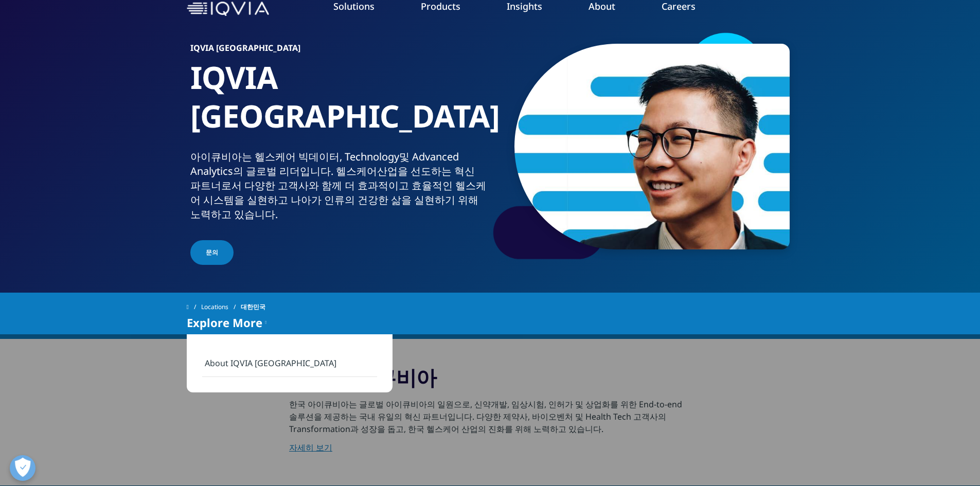 This screenshot has width=980, height=486. I want to click on a: 자세히 보기, so click(311, 448).